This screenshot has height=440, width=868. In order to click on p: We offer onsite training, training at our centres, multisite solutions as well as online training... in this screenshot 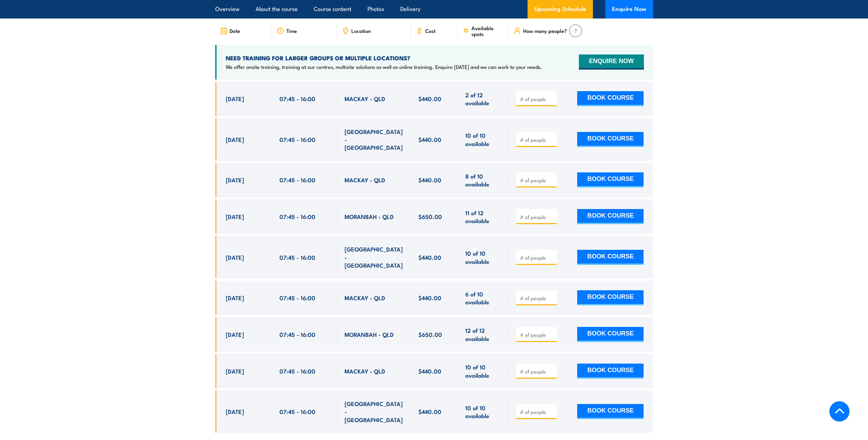, I will do `click(384, 66)`.